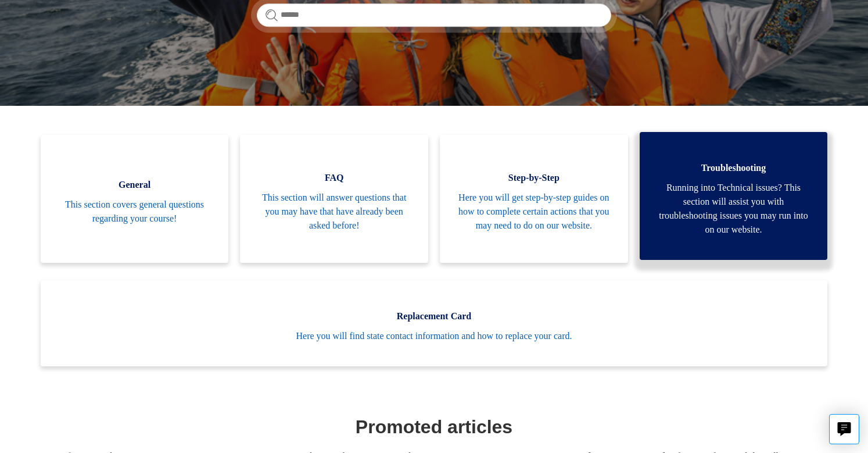  What do you see at coordinates (434, 15) in the screenshot?
I see `input: Search` at bounding box center [434, 15].